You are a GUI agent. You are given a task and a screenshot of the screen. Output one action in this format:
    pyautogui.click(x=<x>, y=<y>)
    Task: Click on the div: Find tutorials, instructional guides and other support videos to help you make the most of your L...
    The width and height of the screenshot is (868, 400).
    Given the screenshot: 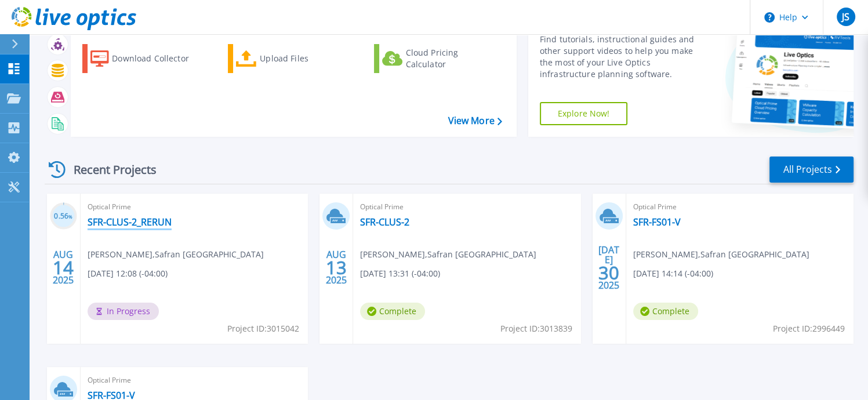 What is the action you would take?
    pyautogui.click(x=621, y=57)
    